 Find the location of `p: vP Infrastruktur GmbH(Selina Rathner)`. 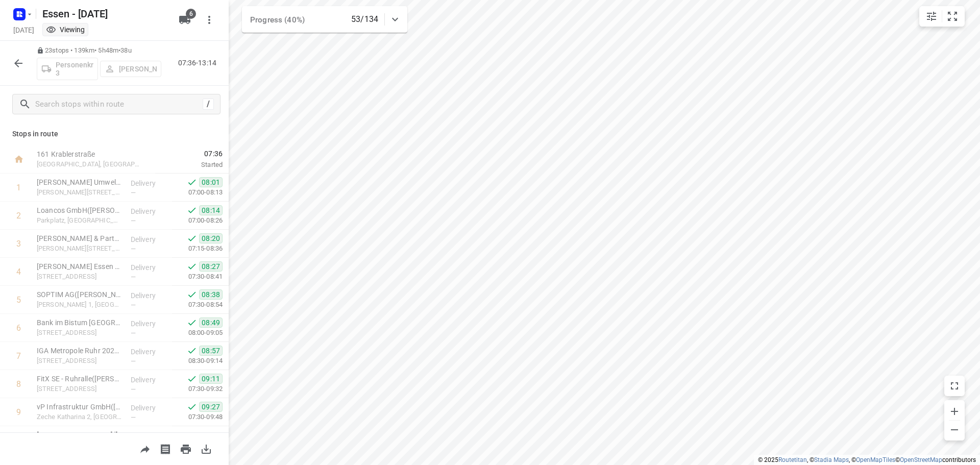

p: vP Infrastruktur GmbH(Selina Rathner) is located at coordinates (80, 407).